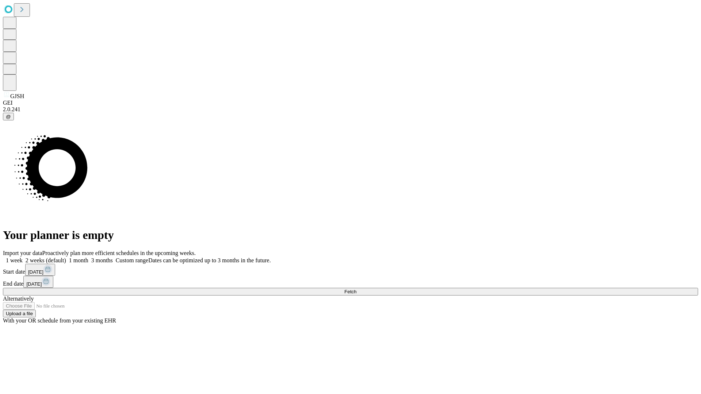 This screenshot has height=394, width=701. What do you see at coordinates (78, 260) in the screenshot?
I see `span: 1 month` at bounding box center [78, 260].